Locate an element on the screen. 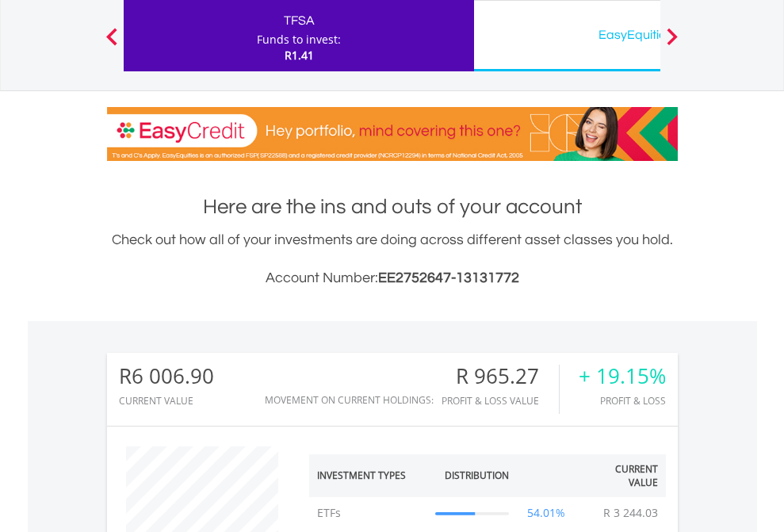 The width and height of the screenshot is (784, 532). td: ETFs is located at coordinates (368, 513).